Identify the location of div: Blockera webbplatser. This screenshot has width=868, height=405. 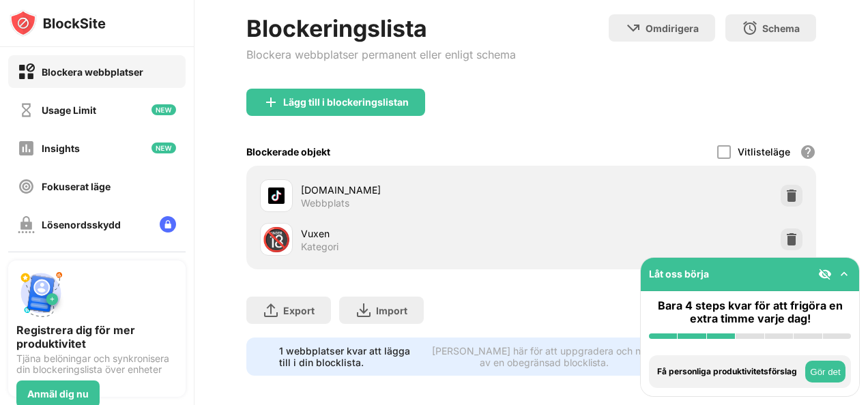
(92, 72).